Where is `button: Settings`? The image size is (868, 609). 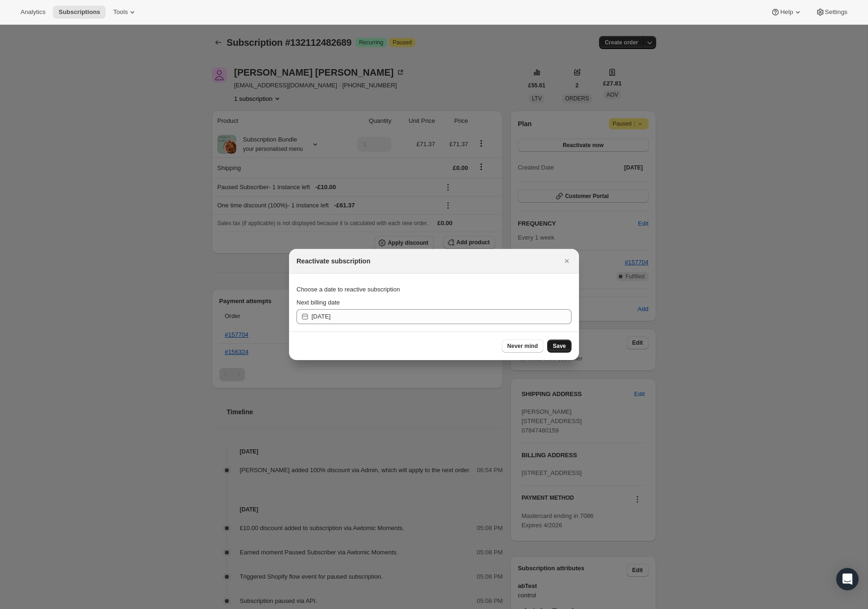
button: Settings is located at coordinates (831, 13).